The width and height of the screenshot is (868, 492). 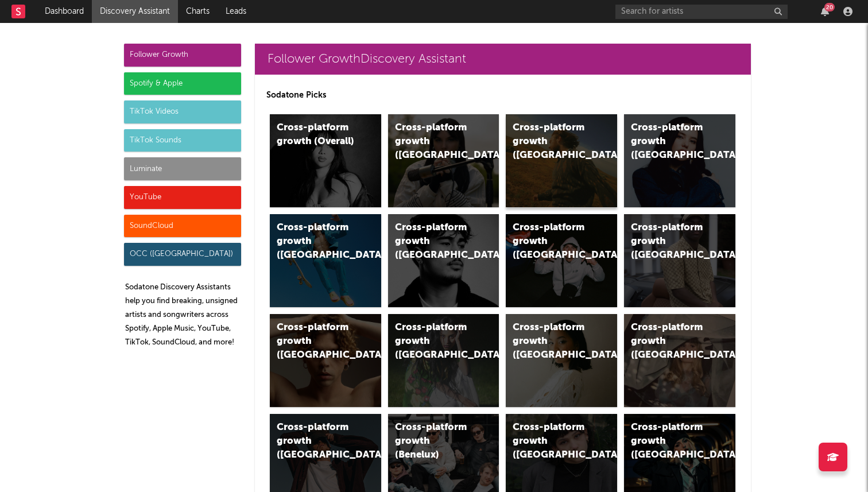 What do you see at coordinates (326, 160) in the screenshot?
I see `a: Cross-platform growth (Overall)` at bounding box center [326, 160].